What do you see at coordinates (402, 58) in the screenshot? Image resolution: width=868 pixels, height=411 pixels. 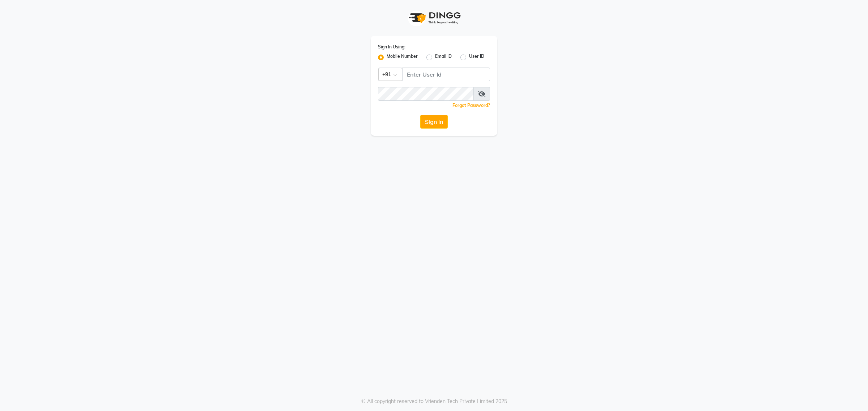 I see `label: Mobile Number` at bounding box center [402, 58].